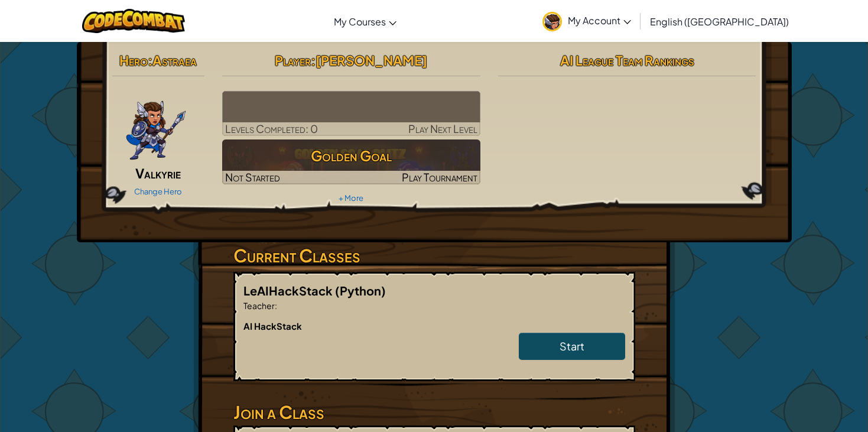  What do you see at coordinates (599, 20) in the screenshot?
I see `span: My Account` at bounding box center [599, 20].